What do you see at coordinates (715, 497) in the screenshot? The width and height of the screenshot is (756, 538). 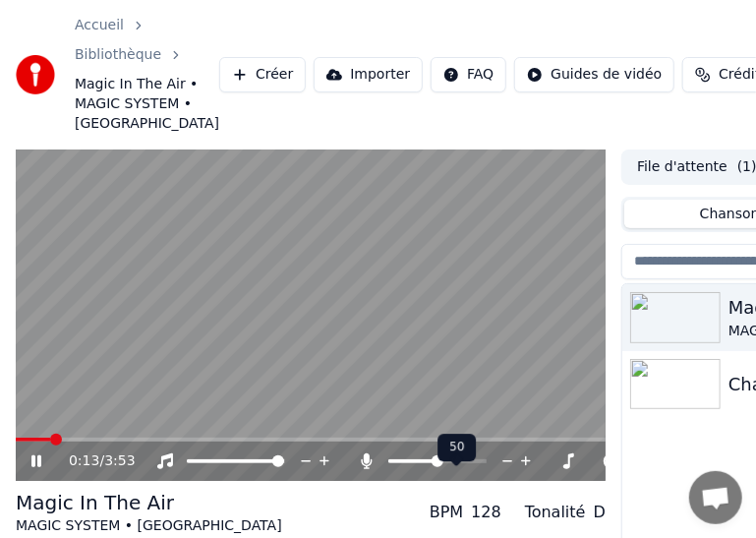 I see `div: Ouvrir le chat` at bounding box center [715, 497].